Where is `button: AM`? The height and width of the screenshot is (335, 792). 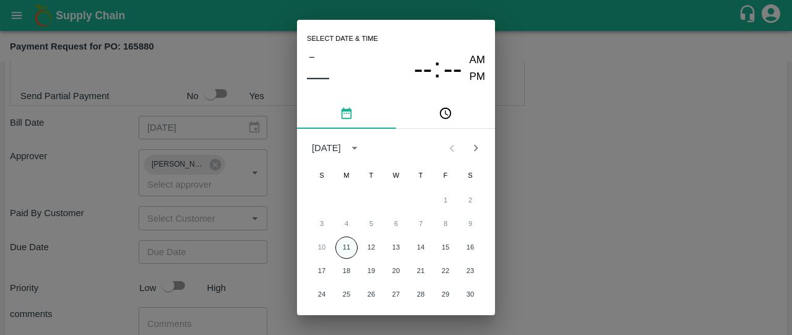
button: AM is located at coordinates (478, 60).